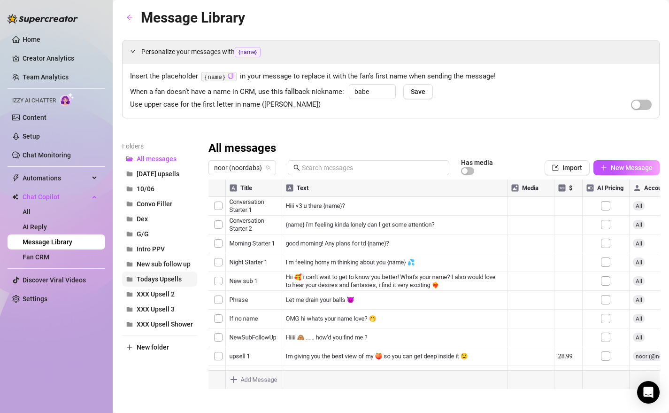 This screenshot has height=413, width=669. I want to click on a: Creator Analytics, so click(60, 58).